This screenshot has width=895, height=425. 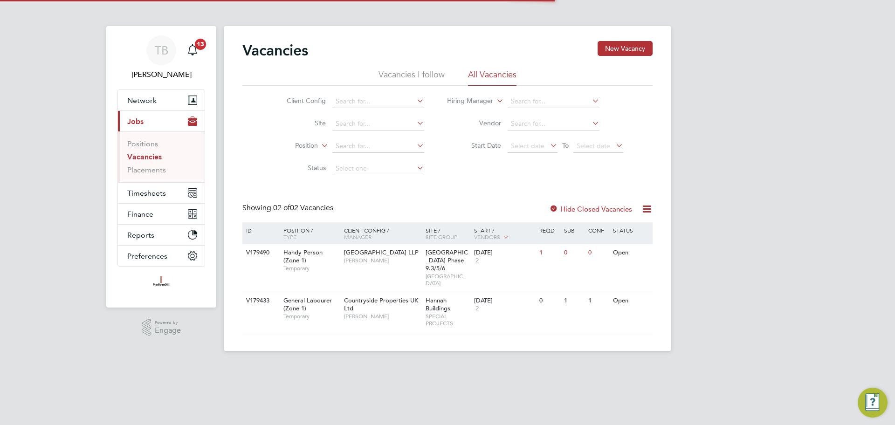 I want to click on a: 13, so click(x=192, y=50).